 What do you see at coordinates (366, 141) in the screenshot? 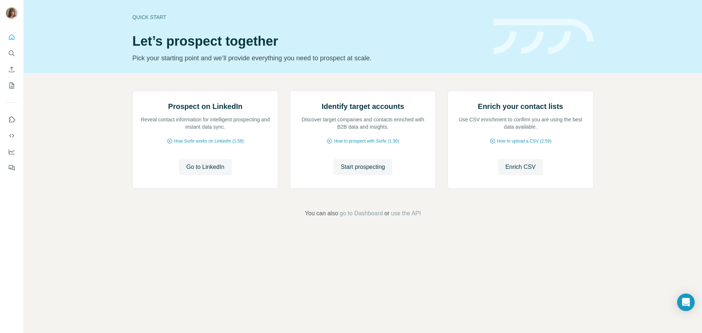
I see `span: How to prospect with Surfe (1:30)` at bounding box center [366, 141].